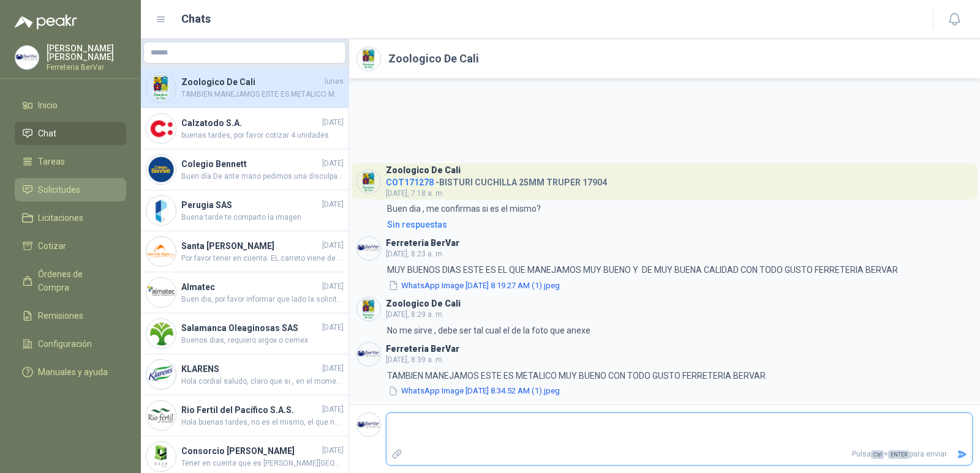 The image size is (980, 473). What do you see at coordinates (679, 224) in the screenshot?
I see `a: Sin respuestas` at bounding box center [679, 224].